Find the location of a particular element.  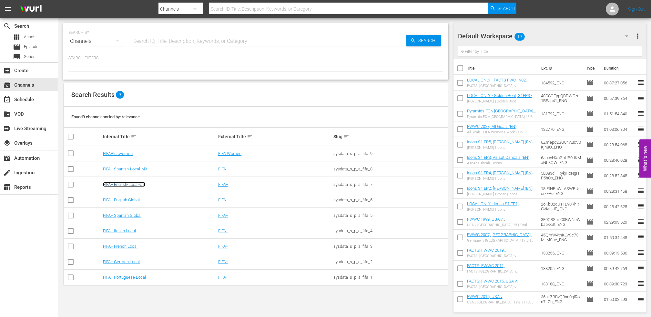

span: Search is located at coordinates (506, 8).